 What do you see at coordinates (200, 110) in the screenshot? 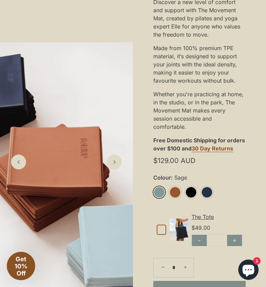
I see `div: Whether you're practicing at home, in the studio, or in the park, The Movement Mat makes every se...` at bounding box center [200, 110].